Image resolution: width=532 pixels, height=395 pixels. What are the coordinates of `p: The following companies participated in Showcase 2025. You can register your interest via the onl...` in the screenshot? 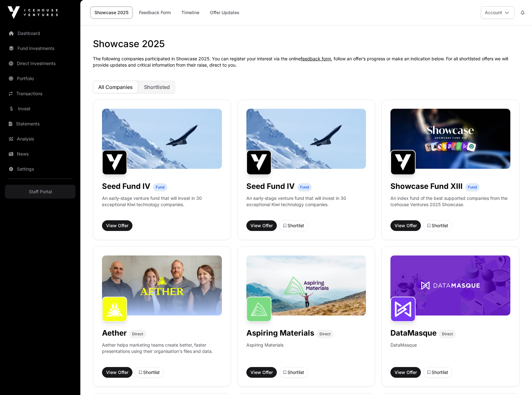 It's located at (306, 62).